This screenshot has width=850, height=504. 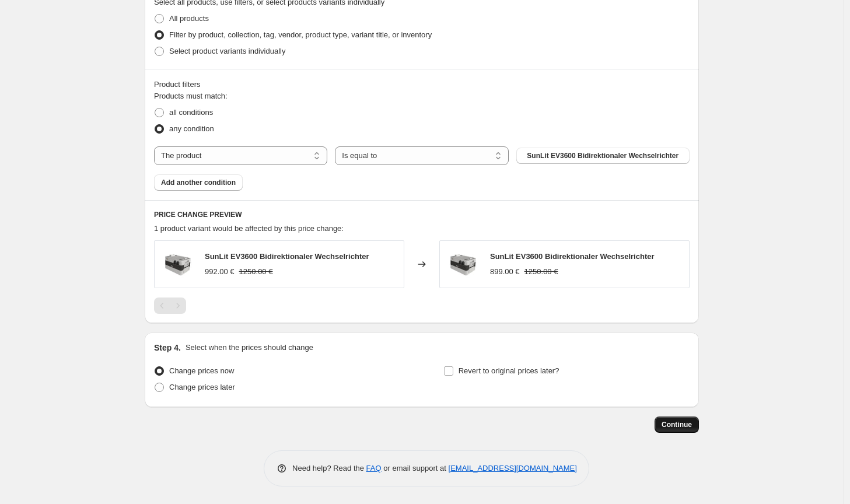 I want to click on span: all conditions, so click(x=190, y=112).